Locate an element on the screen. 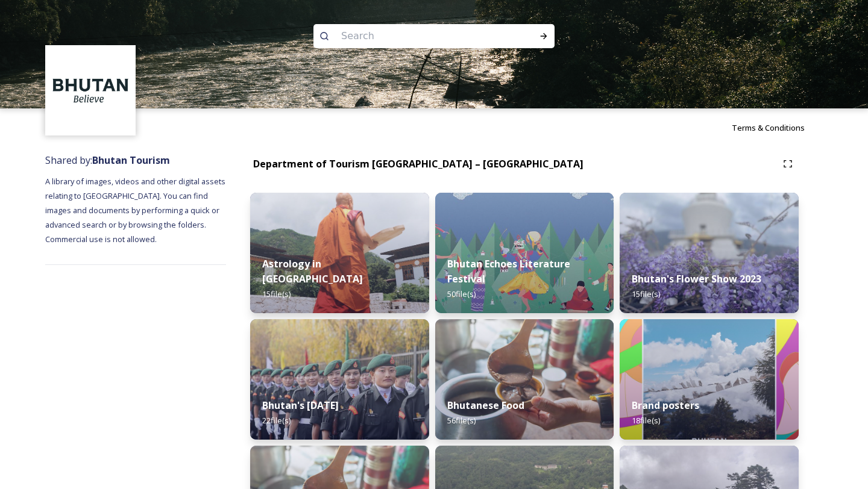 The width and height of the screenshot is (868, 489). img: Bhutan%2520National%2520Day10.jpg is located at coordinates (339, 379).